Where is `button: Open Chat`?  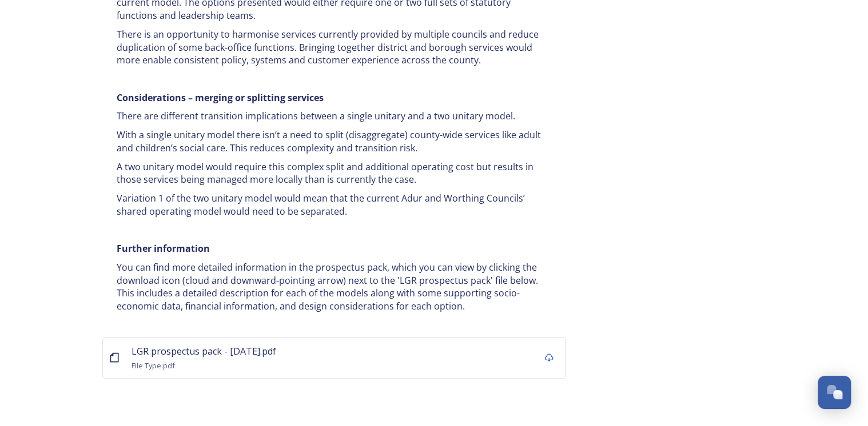 button: Open Chat is located at coordinates (834, 392).